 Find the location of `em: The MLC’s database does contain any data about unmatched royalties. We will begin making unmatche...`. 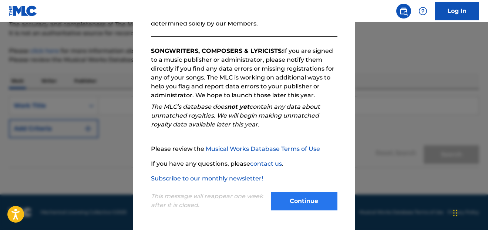

em: The MLC’s database does contain any data about unmatched royalties. We will begin making unmatche... is located at coordinates (235, 115).